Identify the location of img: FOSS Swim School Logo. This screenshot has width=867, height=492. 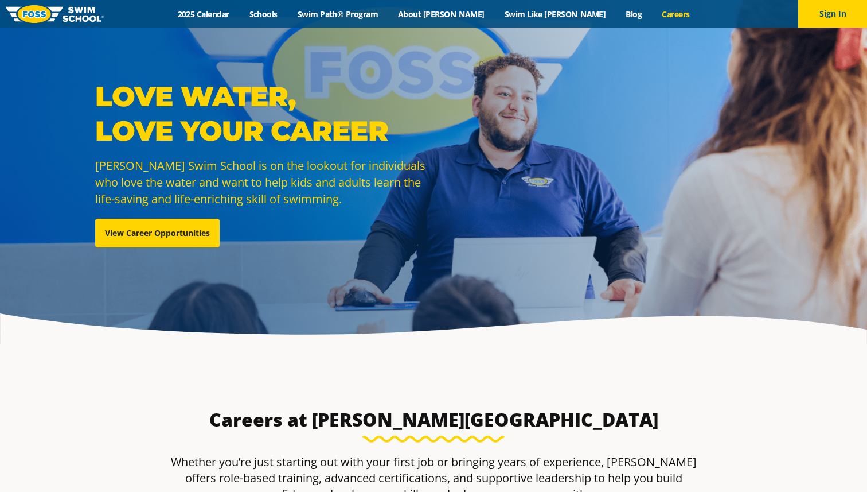
(54, 14).